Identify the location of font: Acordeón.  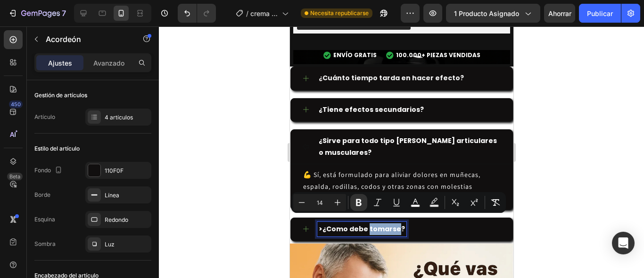
(63, 39).